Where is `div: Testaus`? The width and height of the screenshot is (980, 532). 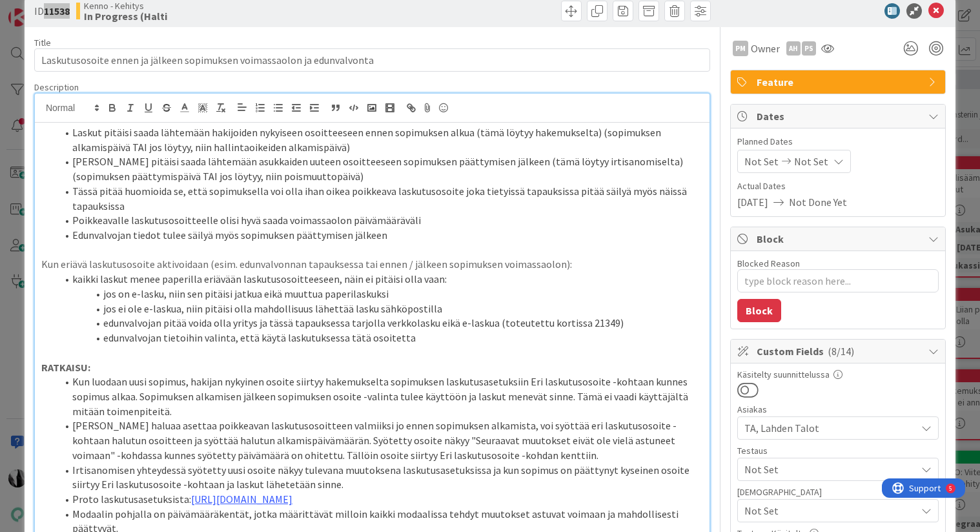
div: Testaus is located at coordinates (839, 451).